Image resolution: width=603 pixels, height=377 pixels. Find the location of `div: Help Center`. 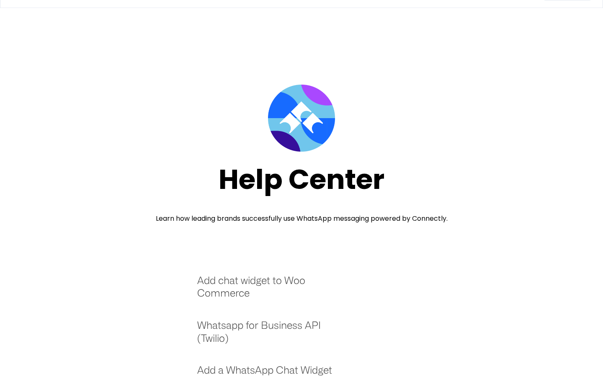

div: Help Center is located at coordinates (302, 179).